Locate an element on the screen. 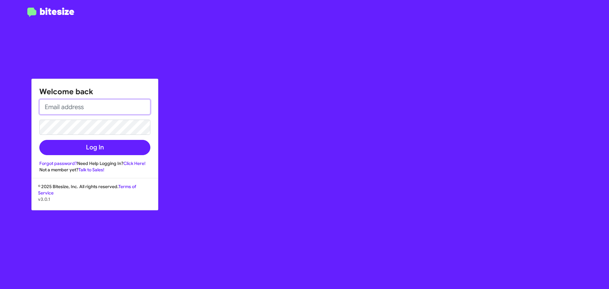 The width and height of the screenshot is (609, 289). p: v3.0.1 is located at coordinates (95, 199).